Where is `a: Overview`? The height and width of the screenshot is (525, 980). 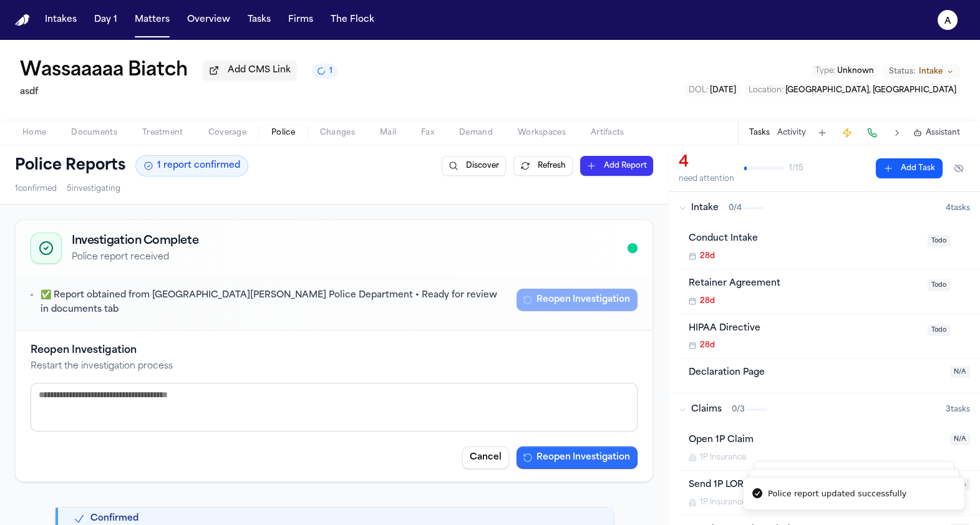
a: Overview is located at coordinates (208, 20).